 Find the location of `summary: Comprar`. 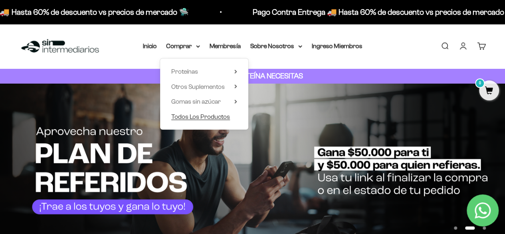

summary: Comprar is located at coordinates (183, 46).